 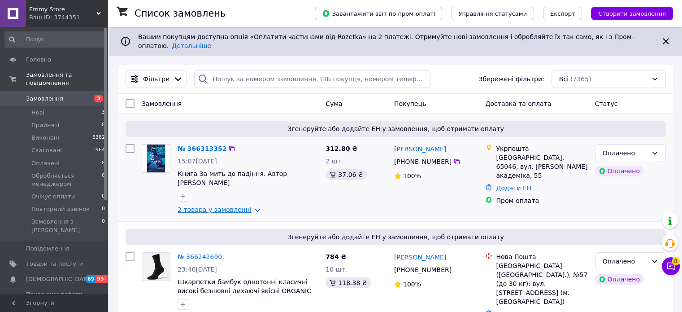 What do you see at coordinates (493, 13) in the screenshot?
I see `span: Управління статусами` at bounding box center [493, 13].